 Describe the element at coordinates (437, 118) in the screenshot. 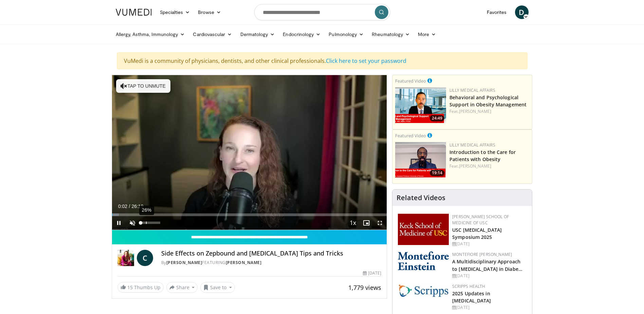

I see `span: 24:49` at that location.